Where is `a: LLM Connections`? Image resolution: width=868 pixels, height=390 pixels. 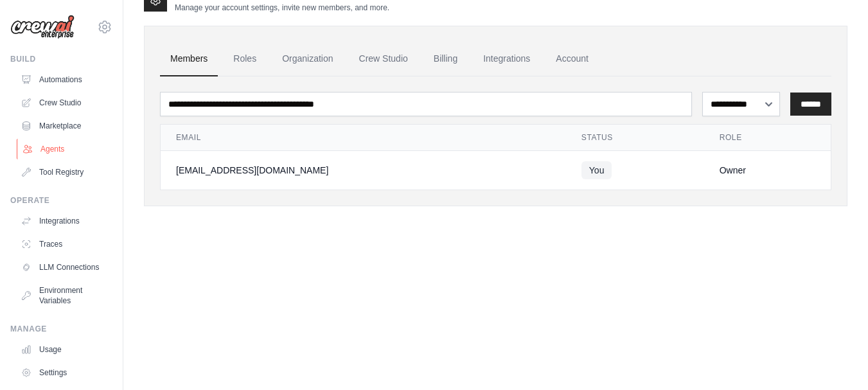
a: LLM Connections is located at coordinates (64, 268).